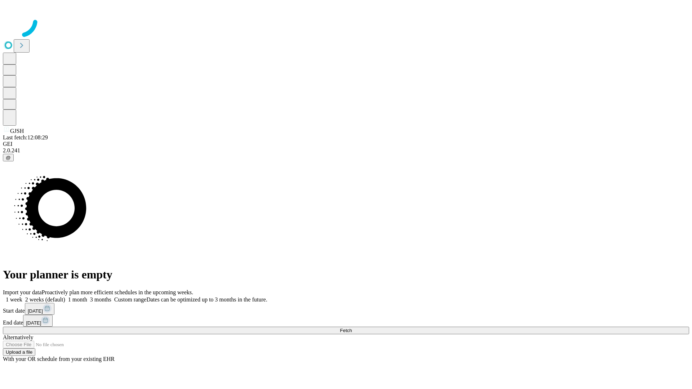 The height and width of the screenshot is (389, 692). Describe the element at coordinates (25, 137) in the screenshot. I see `span: Last fetch: 12:08:29` at that location.